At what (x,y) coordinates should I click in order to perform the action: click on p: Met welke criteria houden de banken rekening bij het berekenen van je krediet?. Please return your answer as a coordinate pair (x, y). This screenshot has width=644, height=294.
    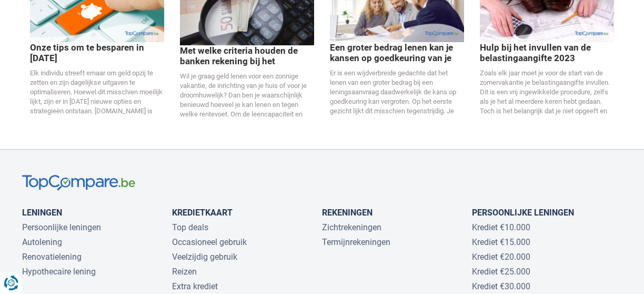
    Looking at the image, I should click on (247, 56).